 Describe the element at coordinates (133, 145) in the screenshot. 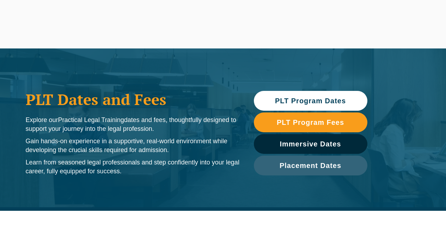

I see `p: Gain hands-on experience in a supportive, real-world environment while developing the crucial ski...` at that location.